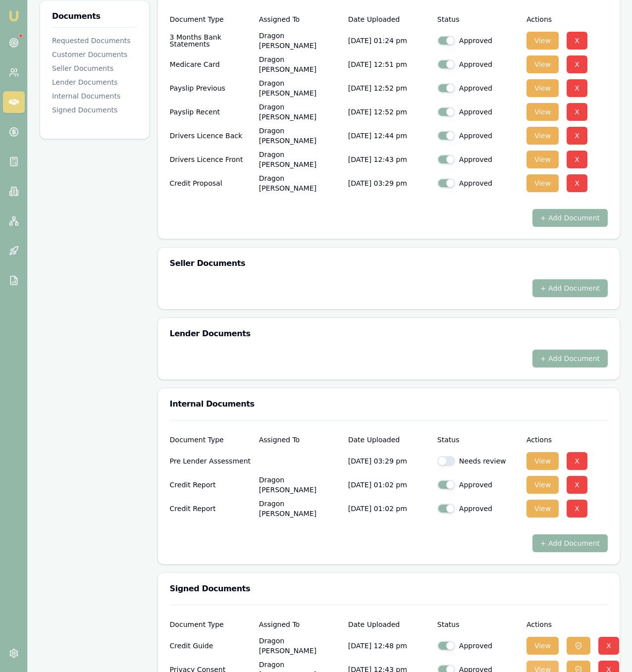 The height and width of the screenshot is (672, 632). I want to click on h3: Documents, so click(94, 17).